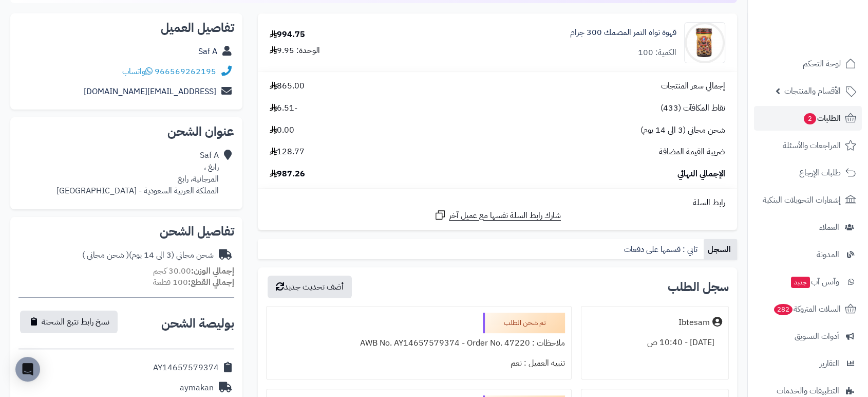 The image size is (868, 397). I want to click on a: قهوة نواه التمر المصمك 300 جرام, so click(623, 33).